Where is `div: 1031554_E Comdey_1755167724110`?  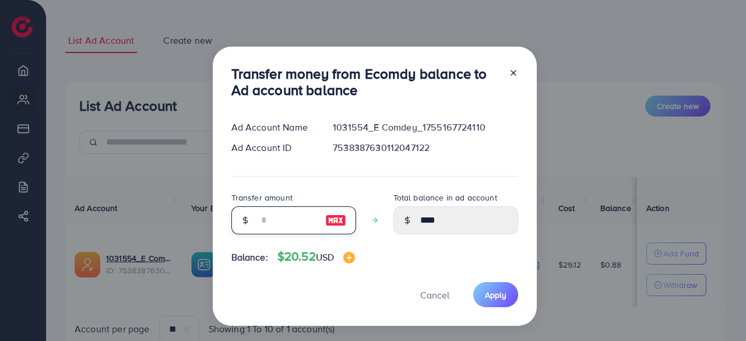
div: 1031554_E Comdey_1755167724110 is located at coordinates (425, 127).